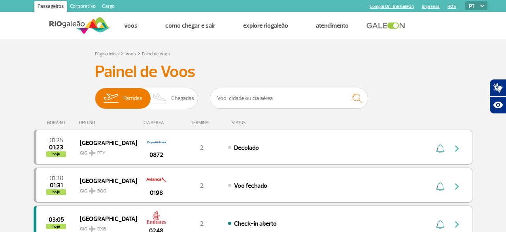  Describe the element at coordinates (108, 123) in the screenshot. I see `div: DESTINO` at that location.